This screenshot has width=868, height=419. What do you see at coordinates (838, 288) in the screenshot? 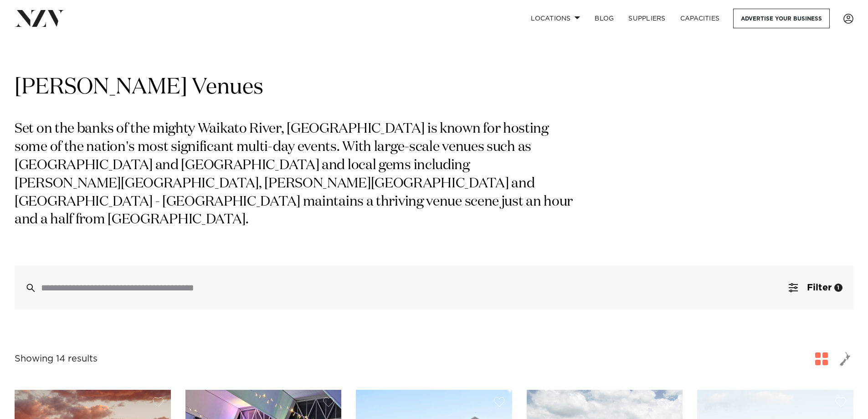
I see `div: 1` at bounding box center [838, 288].